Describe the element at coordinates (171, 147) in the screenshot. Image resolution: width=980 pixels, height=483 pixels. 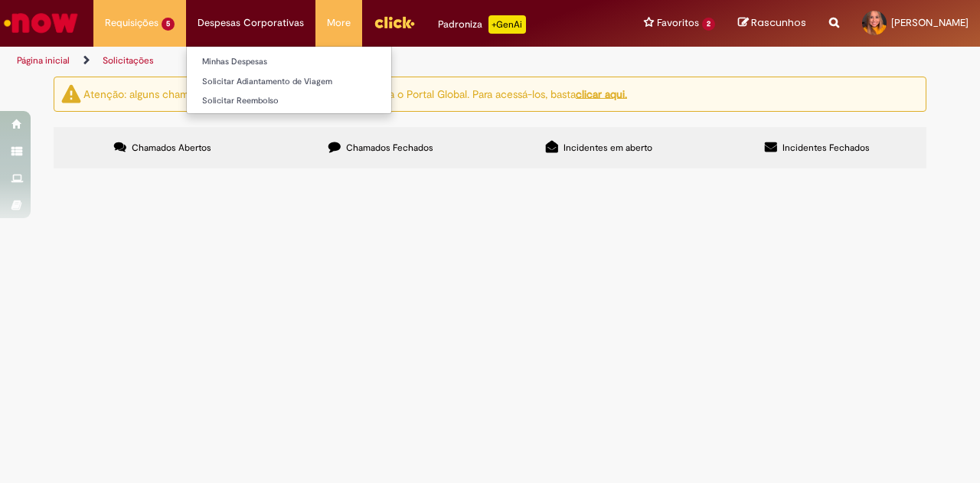
I see `span: Chamados Abertos` at that location.